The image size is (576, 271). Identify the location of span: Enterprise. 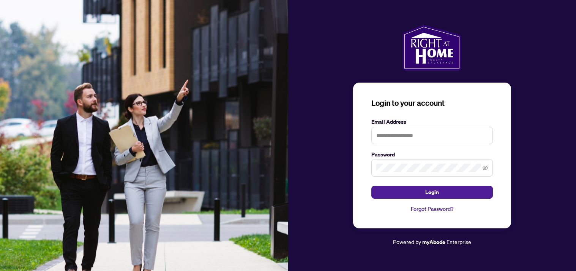
(459, 241).